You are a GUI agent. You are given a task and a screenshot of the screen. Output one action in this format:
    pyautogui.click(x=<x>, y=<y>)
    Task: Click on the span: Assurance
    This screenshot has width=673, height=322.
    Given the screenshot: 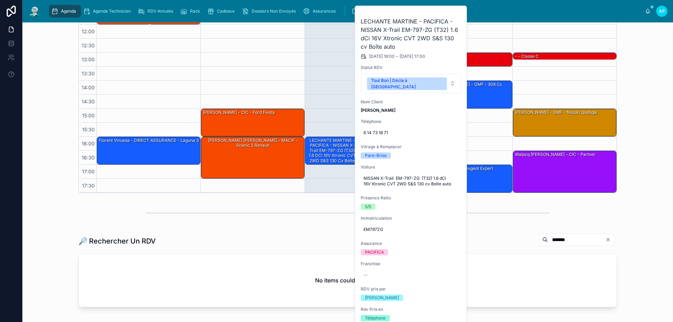 What is the action you would take?
    pyautogui.click(x=411, y=244)
    